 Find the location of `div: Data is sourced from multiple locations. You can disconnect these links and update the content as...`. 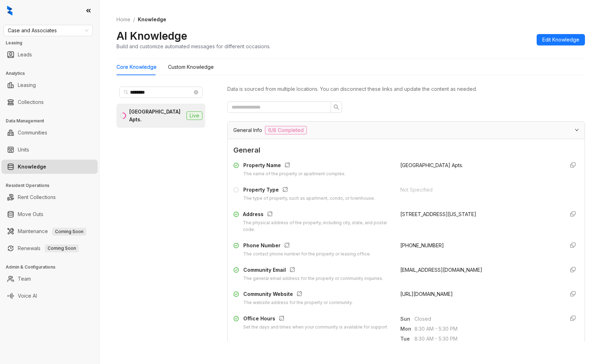

div: Data is sourced from multiple locations. You can disconnect these links and update the content as... is located at coordinates (406, 89).